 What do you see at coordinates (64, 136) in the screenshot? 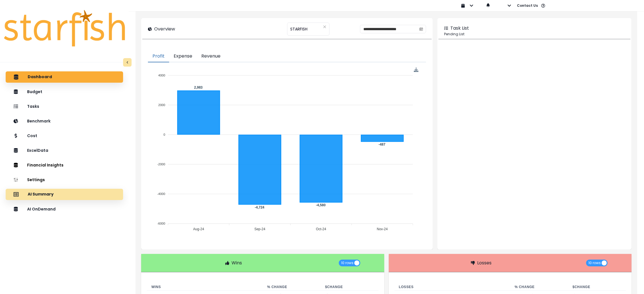
I see `button: Cost` at bounding box center [64, 136].